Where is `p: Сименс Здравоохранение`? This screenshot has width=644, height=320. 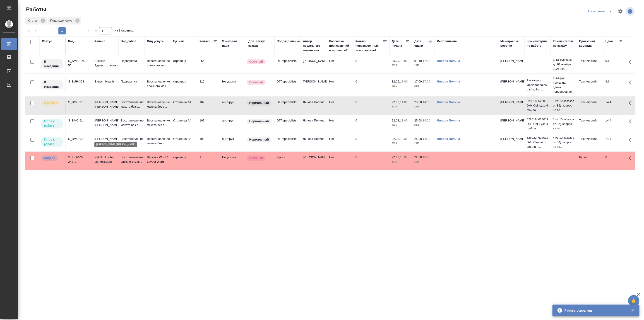 p: Сименс Здравоохранение is located at coordinates (105, 63).